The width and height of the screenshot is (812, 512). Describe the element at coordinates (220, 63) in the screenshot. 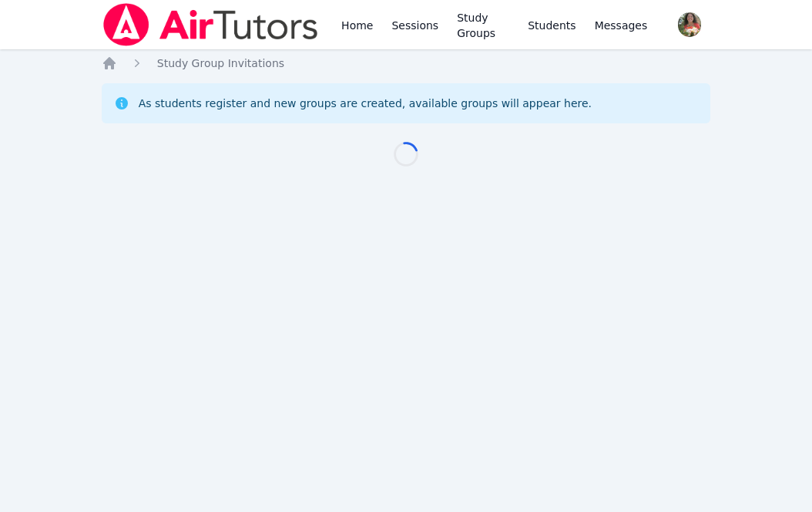

I see `span: Study Group Invitations` at that location.